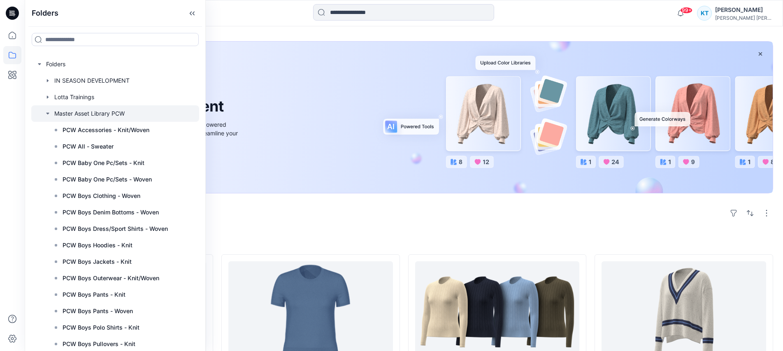 The height and width of the screenshot is (351, 783). What do you see at coordinates (111, 212) in the screenshot?
I see `p: PCW Boys Denim Bottoms - Woven` at bounding box center [111, 212].